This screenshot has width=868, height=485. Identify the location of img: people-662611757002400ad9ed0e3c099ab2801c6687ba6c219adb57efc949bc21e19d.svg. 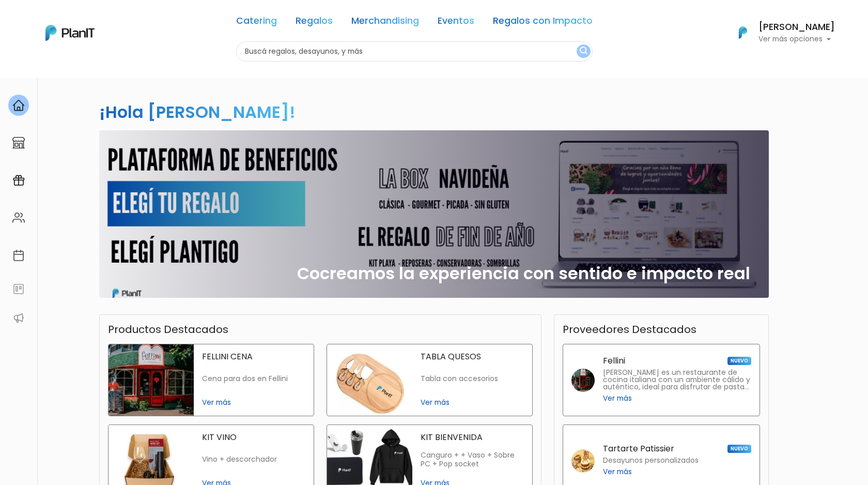
(19, 218).